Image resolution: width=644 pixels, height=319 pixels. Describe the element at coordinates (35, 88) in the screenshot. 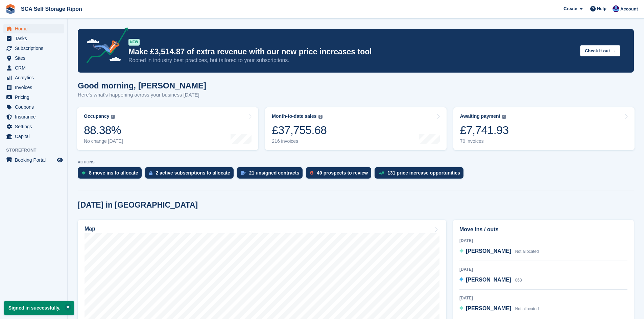

I see `span: Invoices` at that location.